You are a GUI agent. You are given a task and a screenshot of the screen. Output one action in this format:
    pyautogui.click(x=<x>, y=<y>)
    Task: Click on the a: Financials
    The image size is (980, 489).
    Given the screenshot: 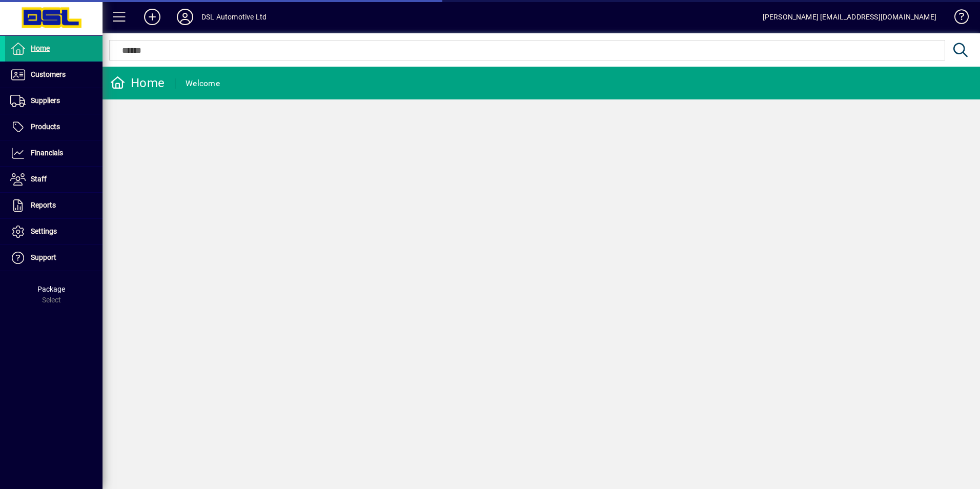 What is the action you would take?
    pyautogui.click(x=54, y=154)
    